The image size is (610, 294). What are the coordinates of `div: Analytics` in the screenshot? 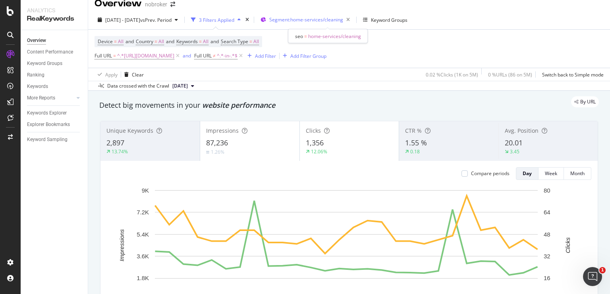 It's located at (54, 10).